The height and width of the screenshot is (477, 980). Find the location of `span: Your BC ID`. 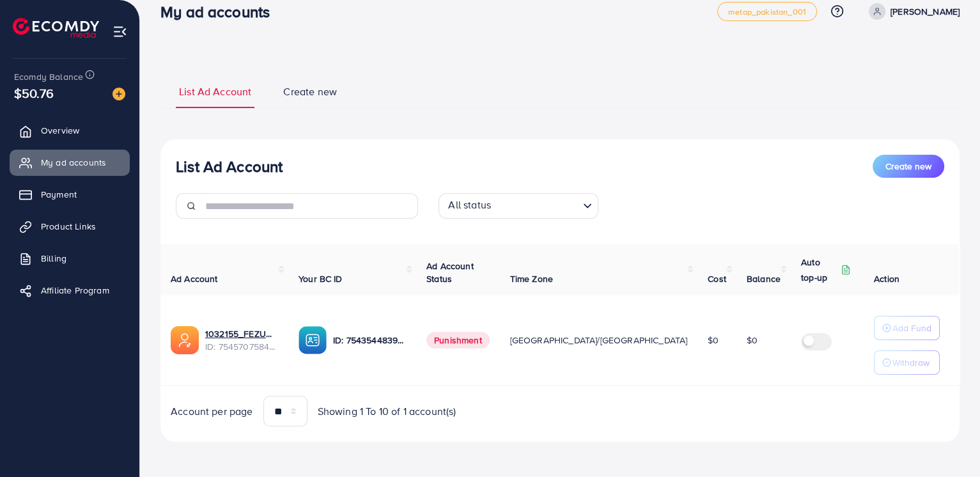

span: Your BC ID is located at coordinates (321, 279).